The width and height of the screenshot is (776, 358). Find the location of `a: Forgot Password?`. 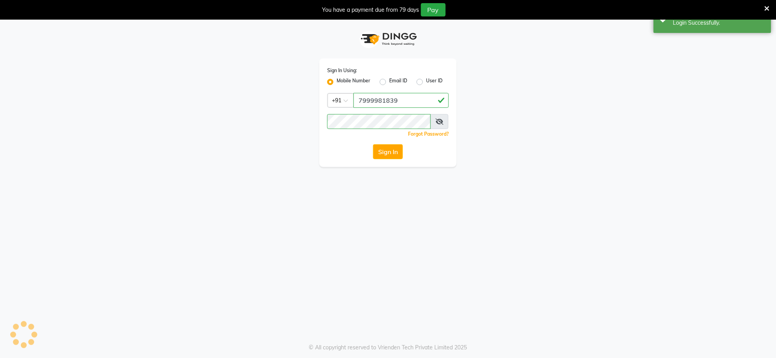

a: Forgot Password? is located at coordinates (429, 134).